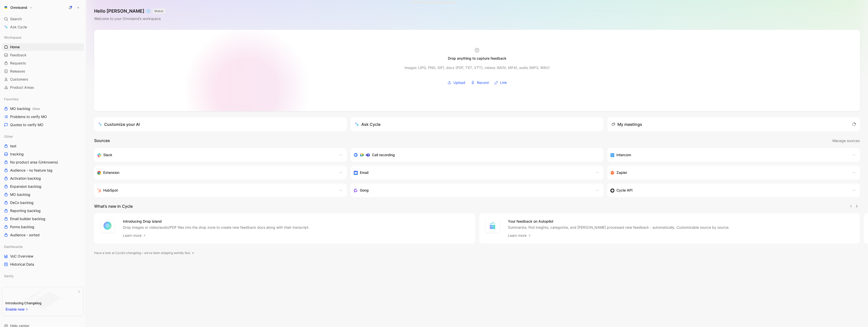 The width and height of the screenshot is (868, 327). I want to click on span: Activation backlog, so click(26, 178).